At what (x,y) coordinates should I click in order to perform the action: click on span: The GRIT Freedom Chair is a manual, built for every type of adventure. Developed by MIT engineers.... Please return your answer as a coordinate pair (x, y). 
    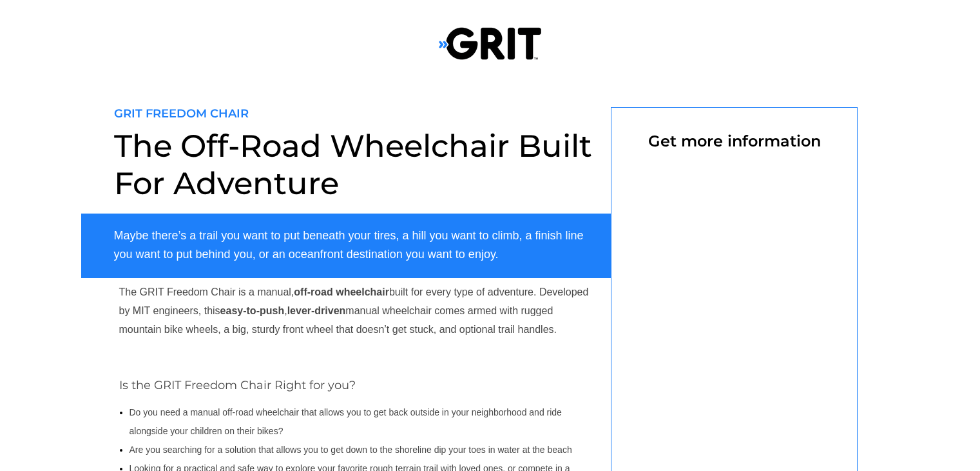
    Looking at the image, I should click on (354, 311).